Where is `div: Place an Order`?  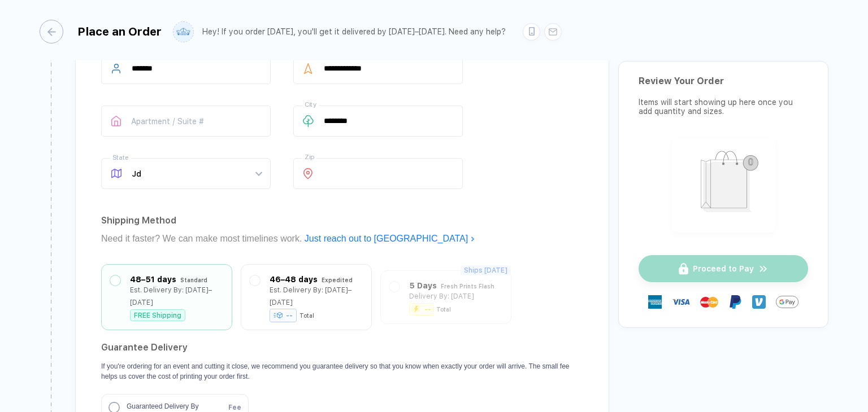 div: Place an Order is located at coordinates (119, 31).